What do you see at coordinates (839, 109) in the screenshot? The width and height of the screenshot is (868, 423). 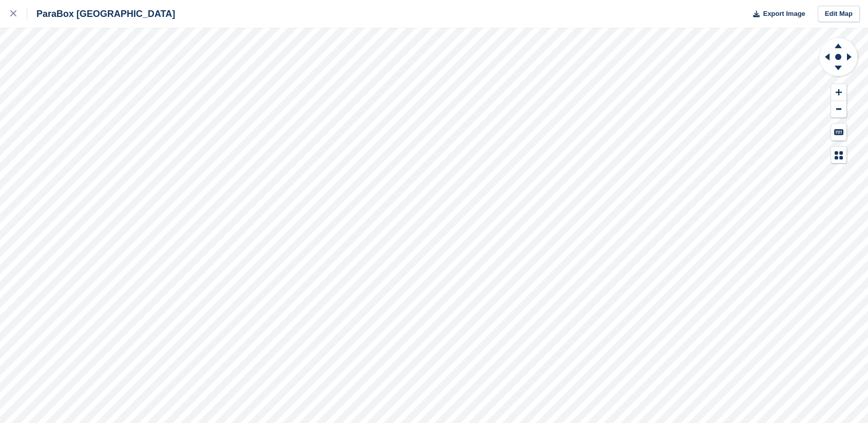 I see `button: Zoom Out` at bounding box center [839, 109].